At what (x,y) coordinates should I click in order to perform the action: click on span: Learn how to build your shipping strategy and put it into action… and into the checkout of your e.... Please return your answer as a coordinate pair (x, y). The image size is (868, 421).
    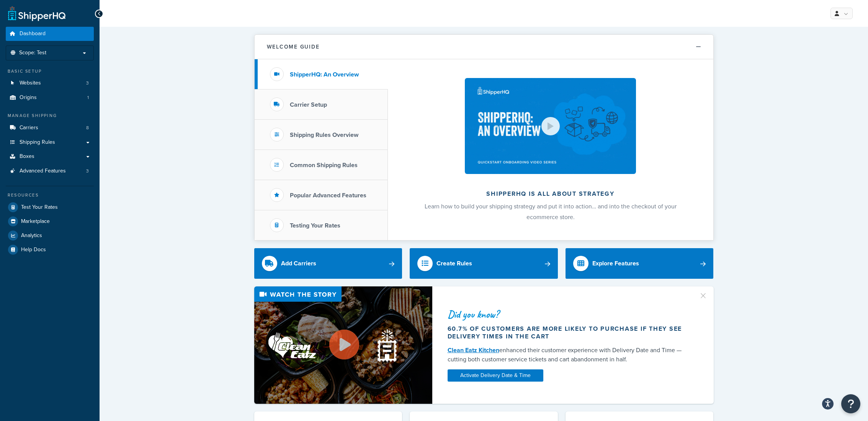
    Looking at the image, I should click on (550, 212).